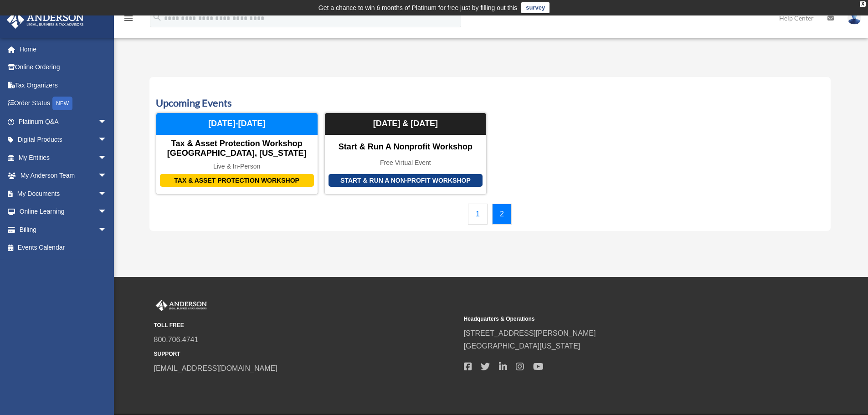 This screenshot has width=868, height=415. Describe the element at coordinates (128, 20) in the screenshot. I see `a: menu` at that location.